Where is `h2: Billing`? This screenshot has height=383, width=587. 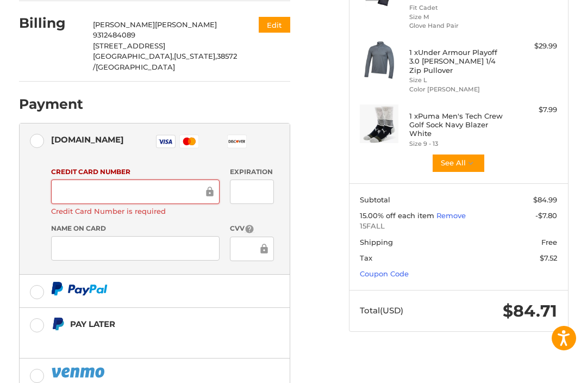 h2: Billing is located at coordinates (51, 23).